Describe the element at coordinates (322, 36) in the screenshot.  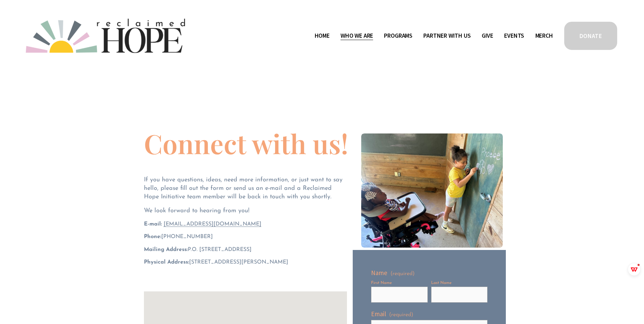
I see `a: Home` at that location.